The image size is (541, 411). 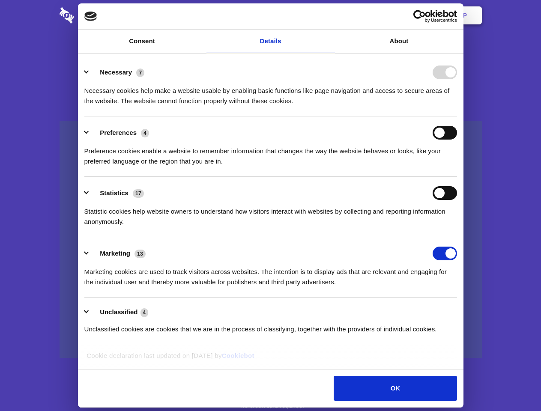 What do you see at coordinates (271, 213) in the screenshot?
I see `div: Statistic cookies help website owners to understand how visitors interact with websites by collec...` at bounding box center [271, 213].